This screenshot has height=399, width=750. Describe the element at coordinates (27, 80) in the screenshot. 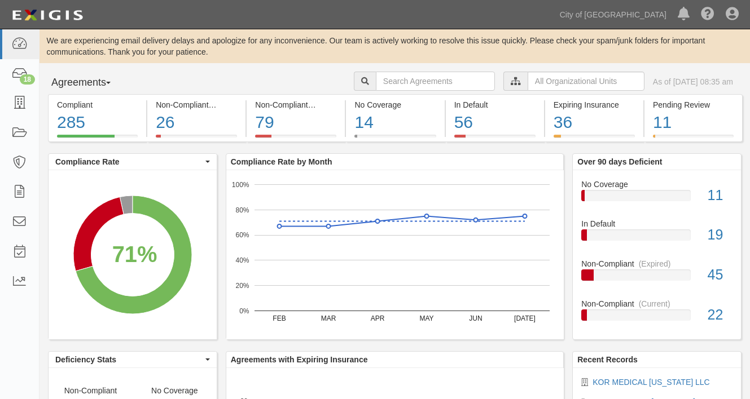

I see `div: 18` at that location.